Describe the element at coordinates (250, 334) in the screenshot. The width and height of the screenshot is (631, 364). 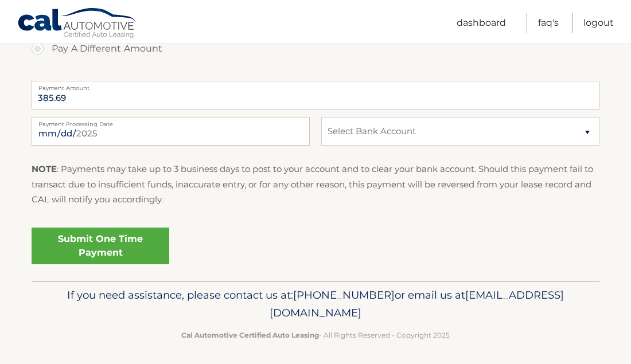
I see `strong: Cal Automotive Certified Auto Leasing` at that location.